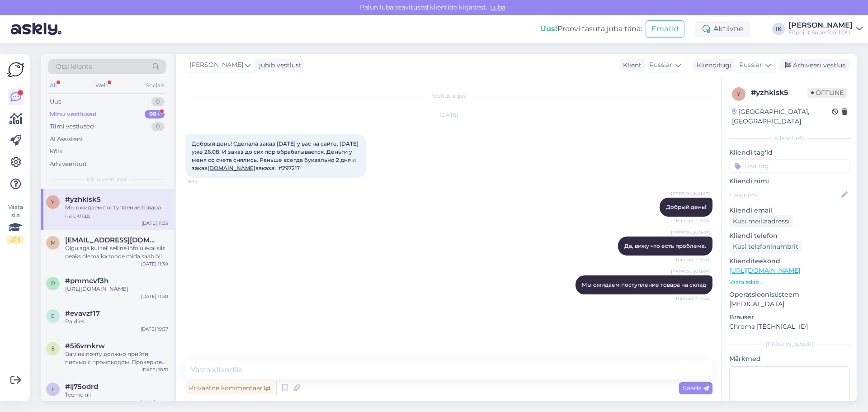 This screenshot has height=412, width=868. Describe the element at coordinates (644, 285) in the screenshot. I see `span: Мы ожидаем поступление товара на склад` at that location.